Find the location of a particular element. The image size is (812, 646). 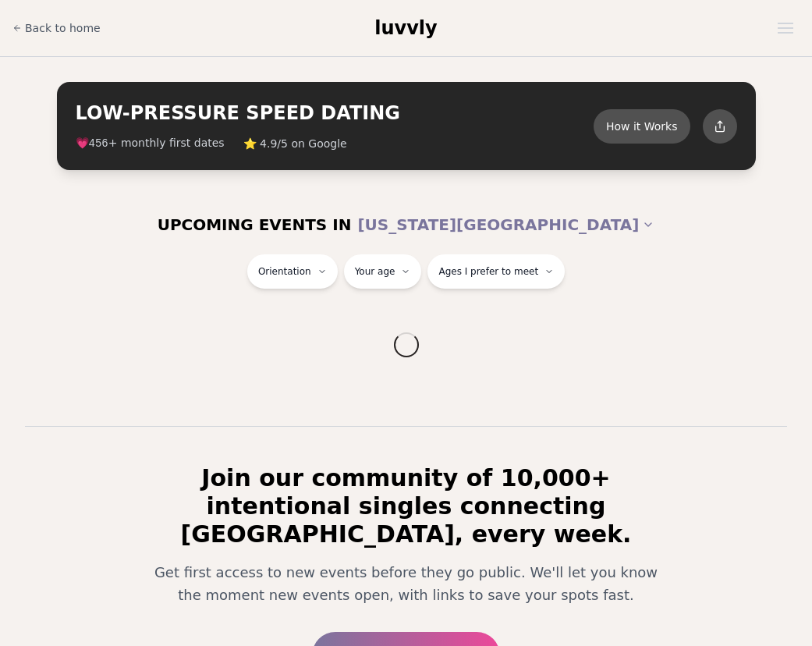

button: Your age is located at coordinates (383, 271).